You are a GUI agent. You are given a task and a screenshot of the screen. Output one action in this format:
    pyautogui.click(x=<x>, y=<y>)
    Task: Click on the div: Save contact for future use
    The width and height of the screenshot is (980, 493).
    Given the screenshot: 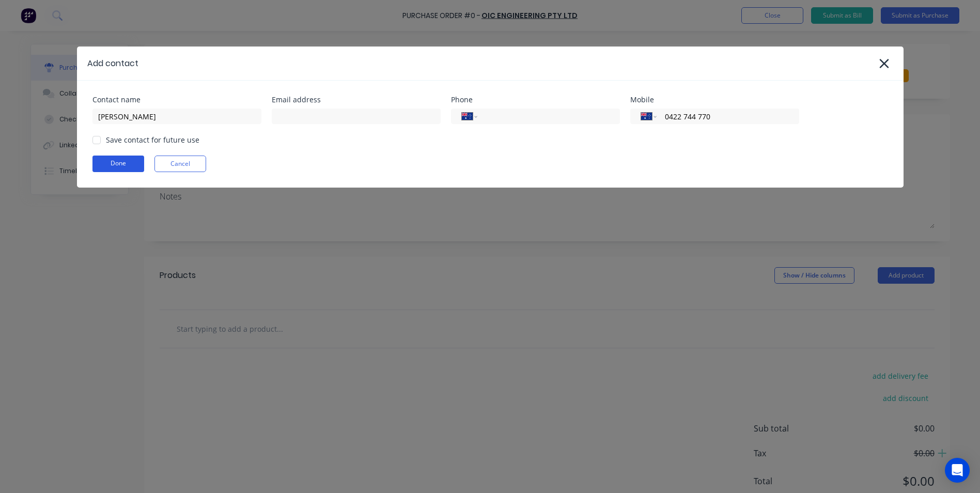 What is the action you would take?
    pyautogui.click(x=152, y=140)
    